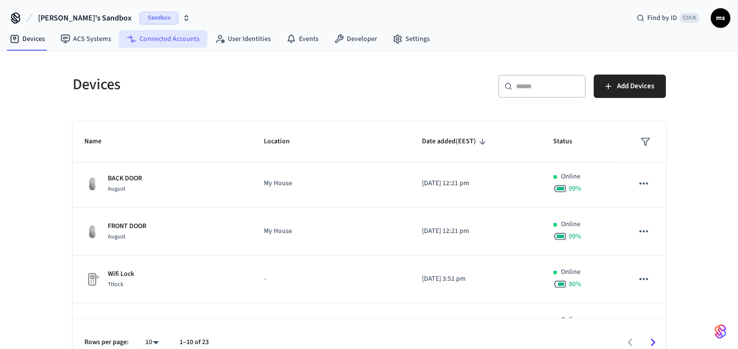 This screenshot has width=738, height=349. Describe the element at coordinates (86, 39) in the screenshot. I see `a: ACS Systems` at that location.